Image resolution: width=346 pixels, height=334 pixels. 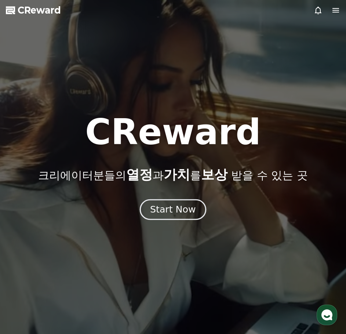 What do you see at coordinates (173, 210) in the screenshot?
I see `a: Start Now` at bounding box center [173, 210].